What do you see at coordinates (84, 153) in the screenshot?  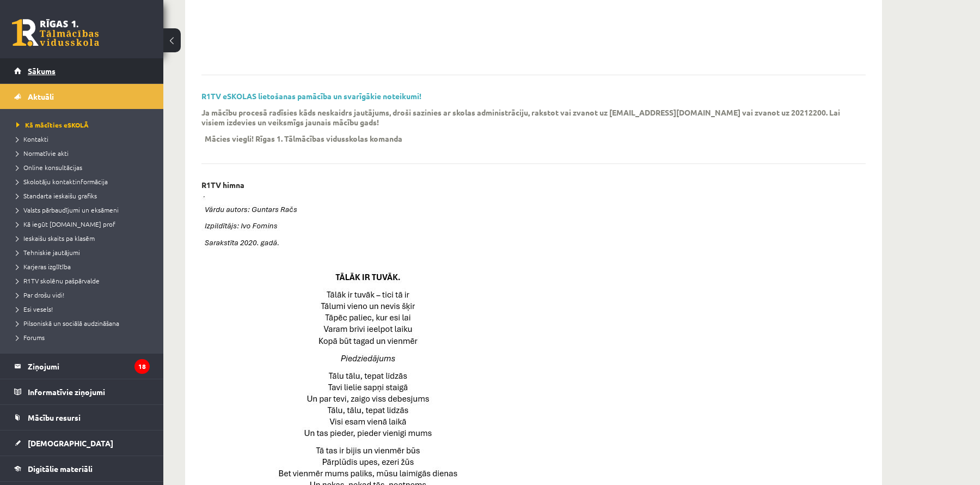 I see `a: Normatīvie akti` at bounding box center [84, 153].